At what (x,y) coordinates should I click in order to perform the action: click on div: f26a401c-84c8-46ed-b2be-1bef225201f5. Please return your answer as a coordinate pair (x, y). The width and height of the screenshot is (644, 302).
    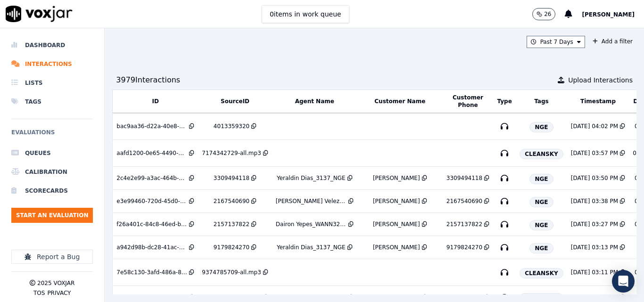
    Looking at the image, I should click on (152, 224).